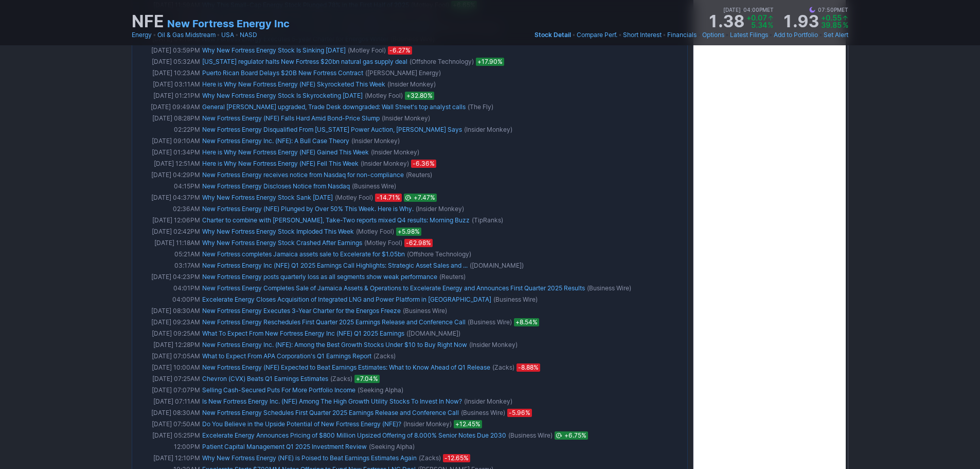  What do you see at coordinates (424, 164) in the screenshot?
I see `span: -6.36%` at bounding box center [424, 164].